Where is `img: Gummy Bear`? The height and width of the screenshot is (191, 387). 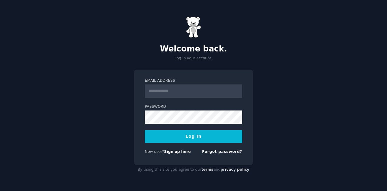 img: Gummy Bear is located at coordinates (193, 27).